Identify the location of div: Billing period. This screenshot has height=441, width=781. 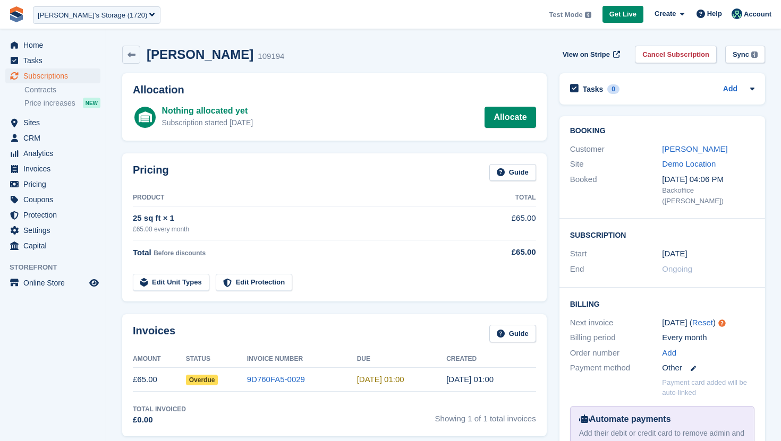
(616, 338).